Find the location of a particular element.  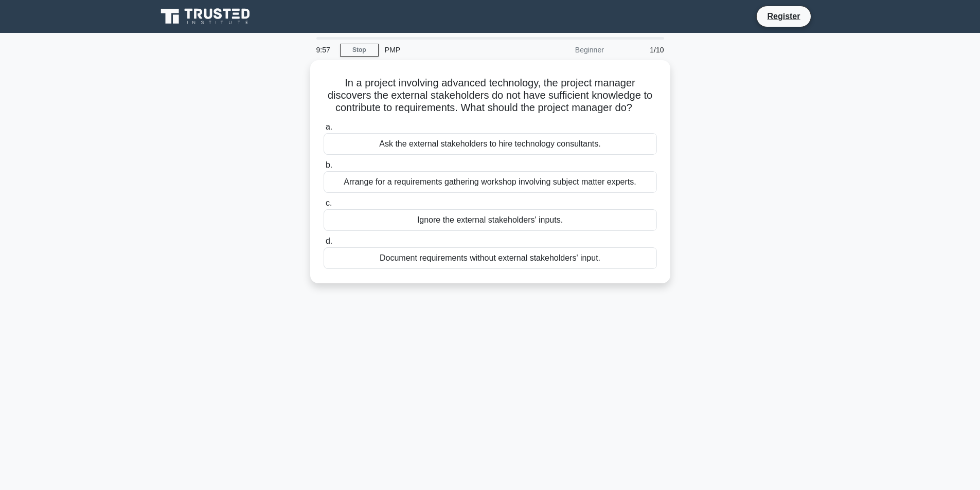

div: 9:57 is located at coordinates (325, 50).